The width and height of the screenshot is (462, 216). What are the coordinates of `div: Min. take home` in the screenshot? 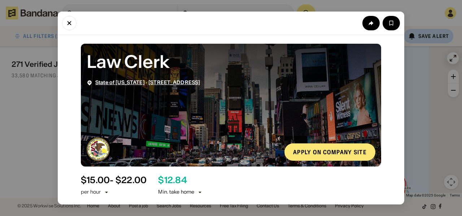 It's located at (181, 192).